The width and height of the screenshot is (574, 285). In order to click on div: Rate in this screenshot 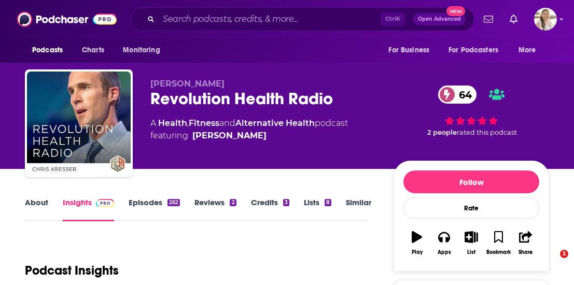, I will do `click(471, 208)`.